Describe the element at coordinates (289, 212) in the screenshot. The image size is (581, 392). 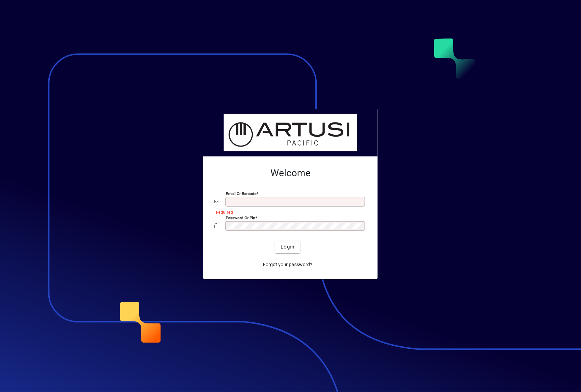
I see `mat-error: Required` at that location.